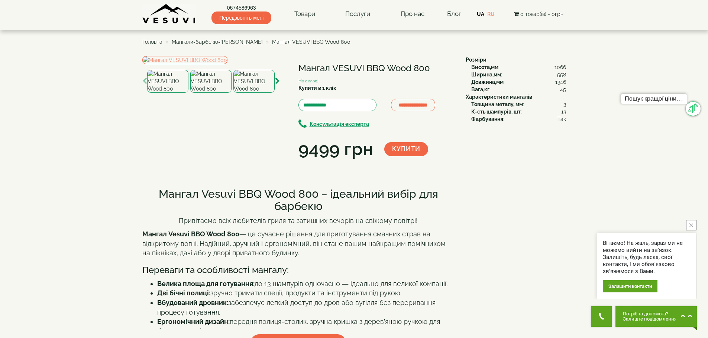  What do you see at coordinates (541, 14) in the screenshot?
I see `span: 0 товар(ів) - 0грн` at bounding box center [541, 14].